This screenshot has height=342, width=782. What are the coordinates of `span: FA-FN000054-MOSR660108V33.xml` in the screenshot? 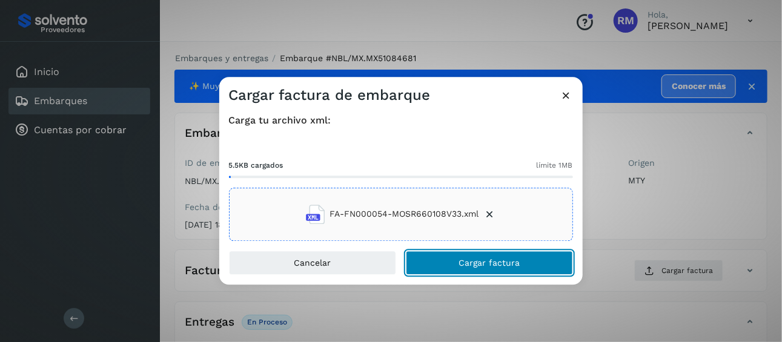 It's located at (405, 214).